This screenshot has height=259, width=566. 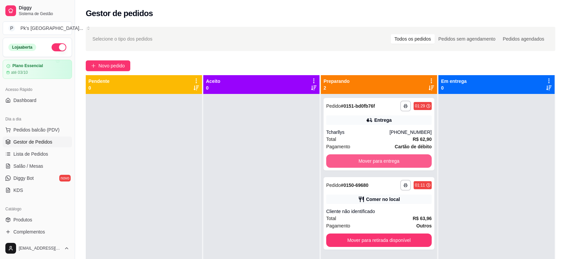 I want to click on span: Diggy, so click(x=44, y=8).